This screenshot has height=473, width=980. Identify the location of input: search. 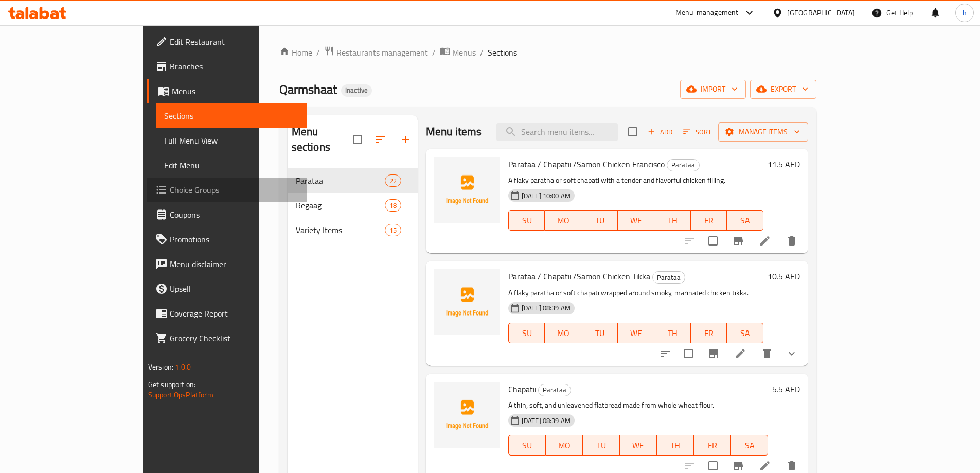
(558, 131).